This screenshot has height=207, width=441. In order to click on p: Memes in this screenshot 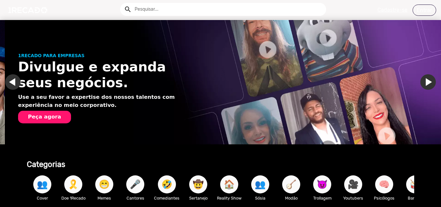, I will do `click(104, 198)`.